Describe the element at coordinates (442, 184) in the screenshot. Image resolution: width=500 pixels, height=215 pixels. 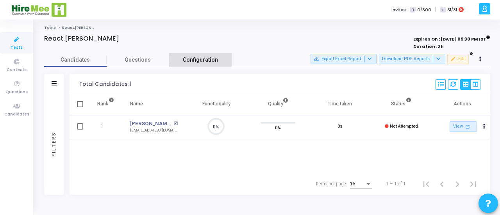
I see `button: Previous page` at that location.